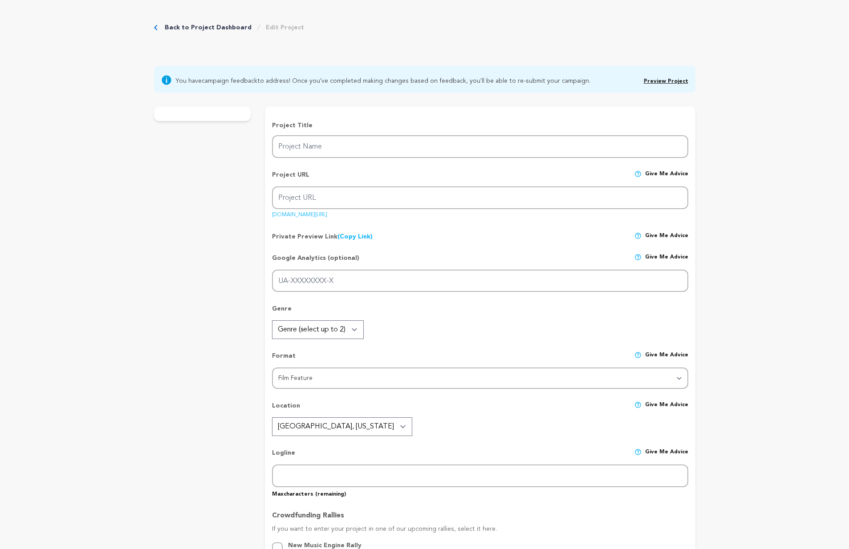  Describe the element at coordinates (291, 178) in the screenshot. I see `p: Project URL` at that location.